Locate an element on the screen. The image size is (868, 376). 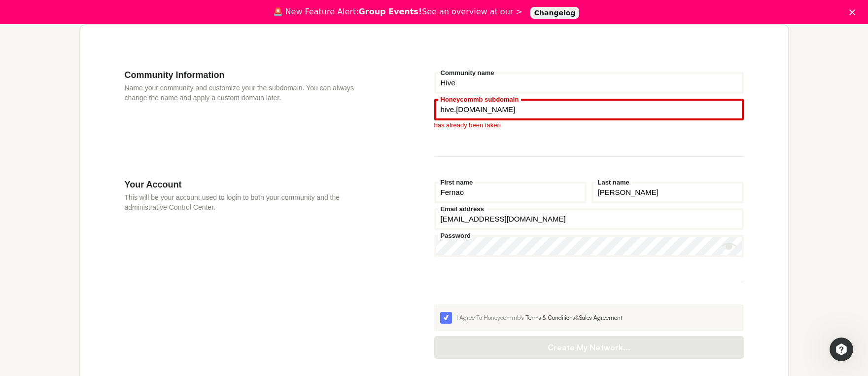
a: Changelog is located at coordinates (555, 13).